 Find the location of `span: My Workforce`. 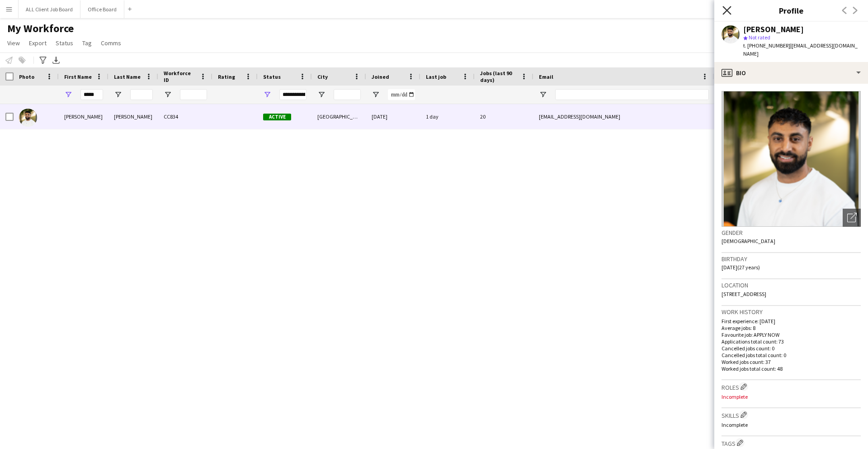

span: My Workforce is located at coordinates (40, 29).